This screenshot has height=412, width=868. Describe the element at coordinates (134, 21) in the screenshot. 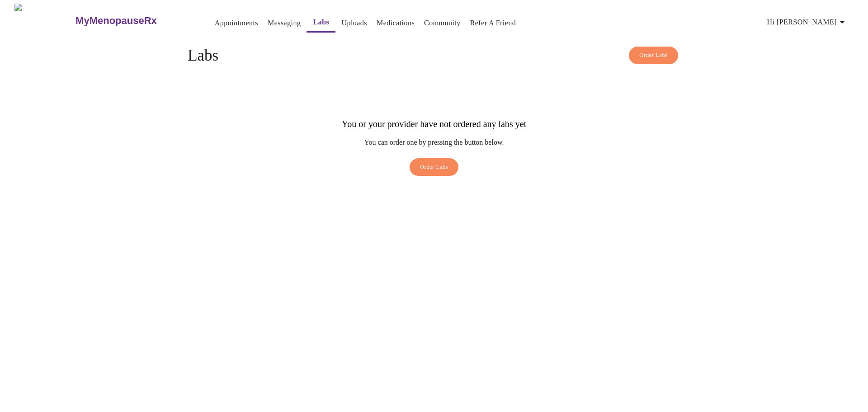

I see `a: MyMenopauseRx` at that location.